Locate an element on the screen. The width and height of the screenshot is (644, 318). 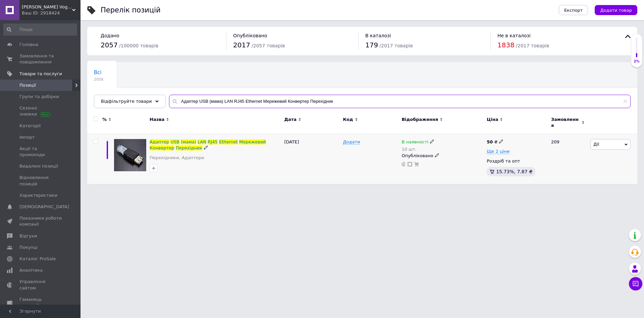
span: Конвертер is located at coordinates (162, 148).